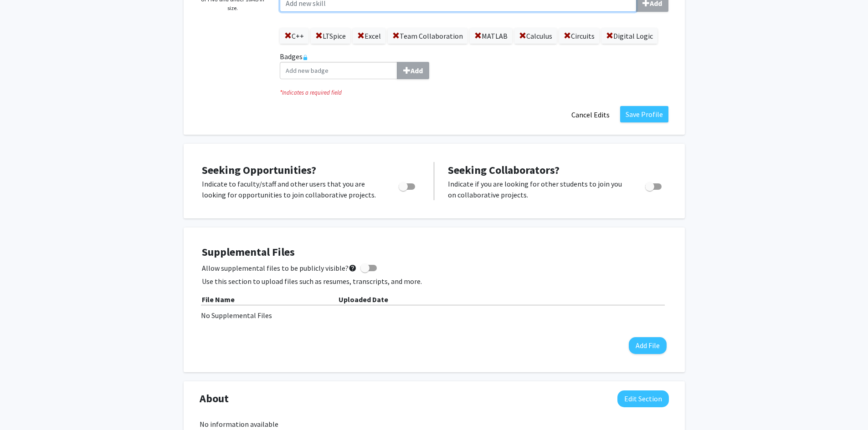  What do you see at coordinates (474, 65) in the screenshot?
I see `label: Badges` at bounding box center [474, 65].